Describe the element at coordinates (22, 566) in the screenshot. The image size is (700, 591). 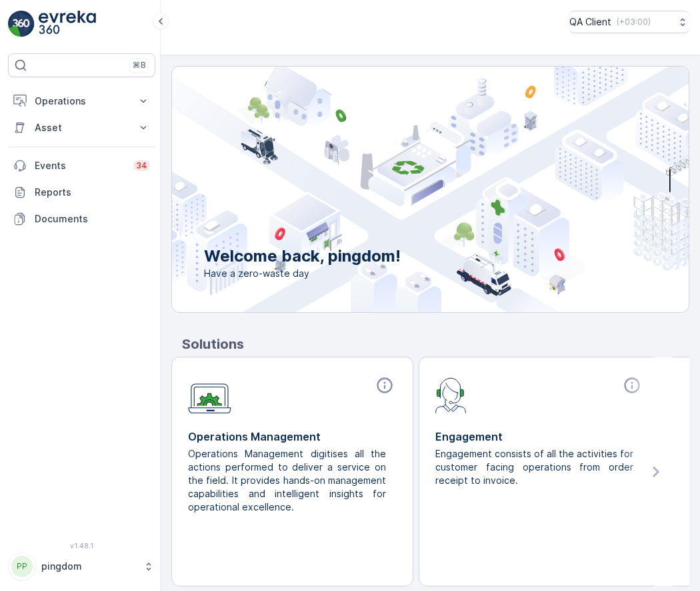
I see `div: PP` at that location.